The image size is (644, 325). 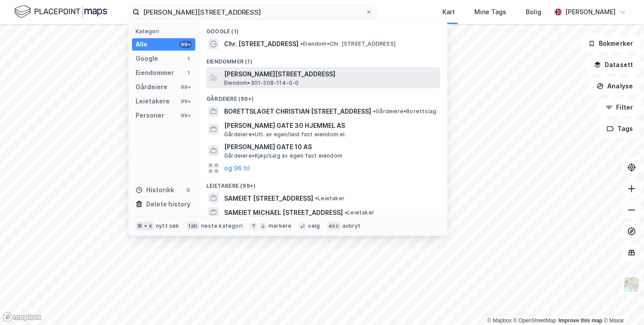 What do you see at coordinates (147, 59) in the screenshot?
I see `div: Google` at bounding box center [147, 59].